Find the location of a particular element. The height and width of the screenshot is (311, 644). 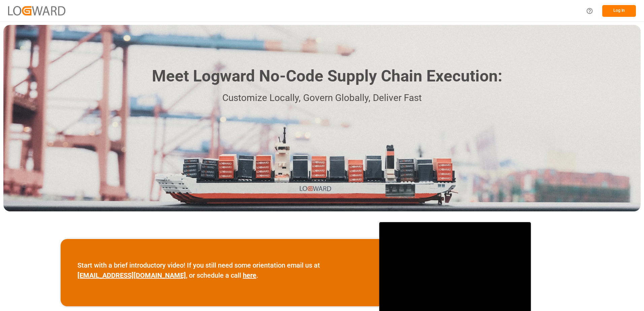

h1: Meet Logward No-Code Supply Chain Execution: is located at coordinates (327, 76).